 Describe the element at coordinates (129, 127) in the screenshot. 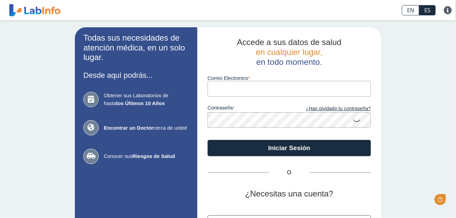

I see `b: Encontrar un Doctor` at that location.